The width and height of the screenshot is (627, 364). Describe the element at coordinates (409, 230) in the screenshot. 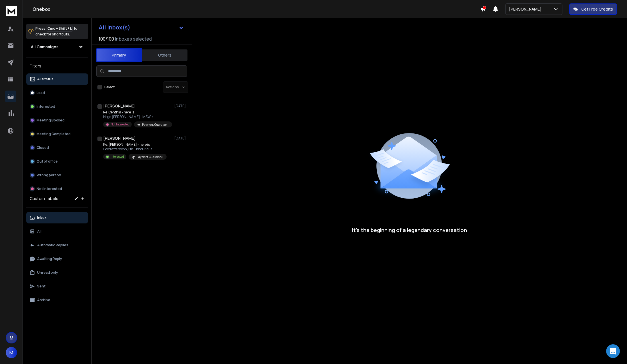

I see `p: It’s the beginning of a legendary conversation` at that location.